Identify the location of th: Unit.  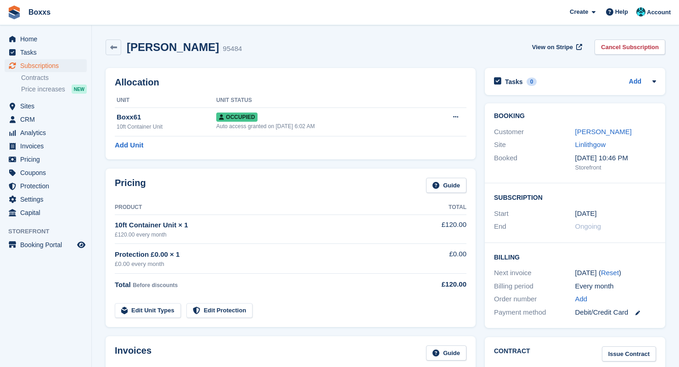
(165, 101).